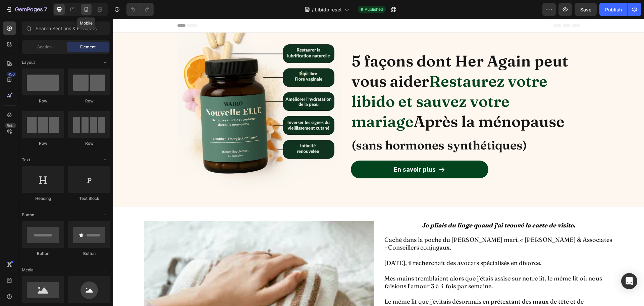  What do you see at coordinates (140, 10) in the screenshot?
I see `div: Undo/Redo` at bounding box center [140, 10].